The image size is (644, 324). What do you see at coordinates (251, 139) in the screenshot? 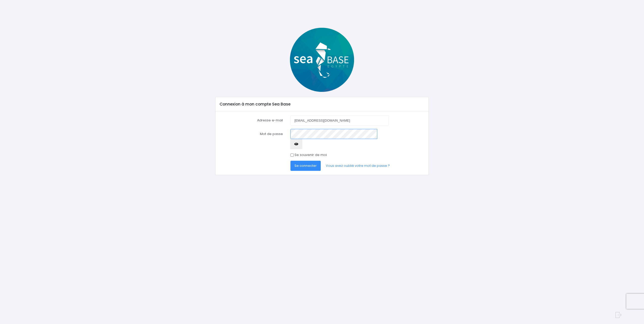
I see `label: Mot de passe` at bounding box center [251, 139].